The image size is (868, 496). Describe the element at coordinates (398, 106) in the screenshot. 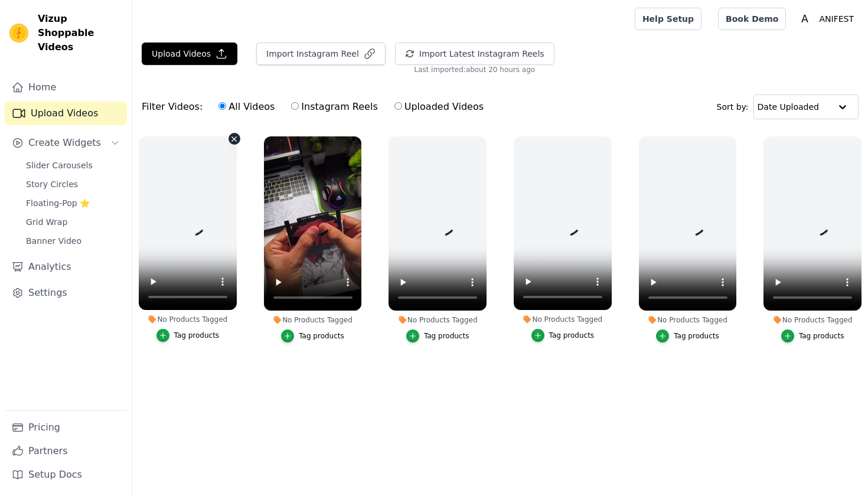

I see `input: Uploaded Videos` at that location.